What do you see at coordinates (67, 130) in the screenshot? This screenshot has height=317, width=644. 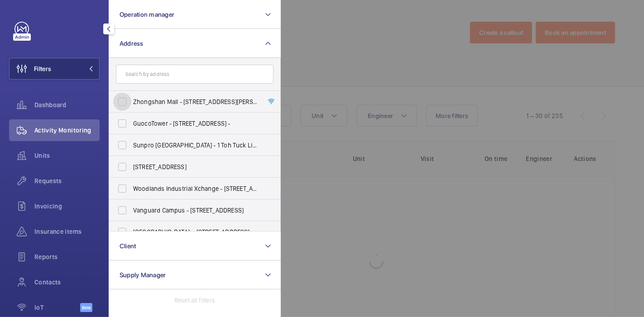 I see `span: Activity Monitoring` at bounding box center [67, 130].